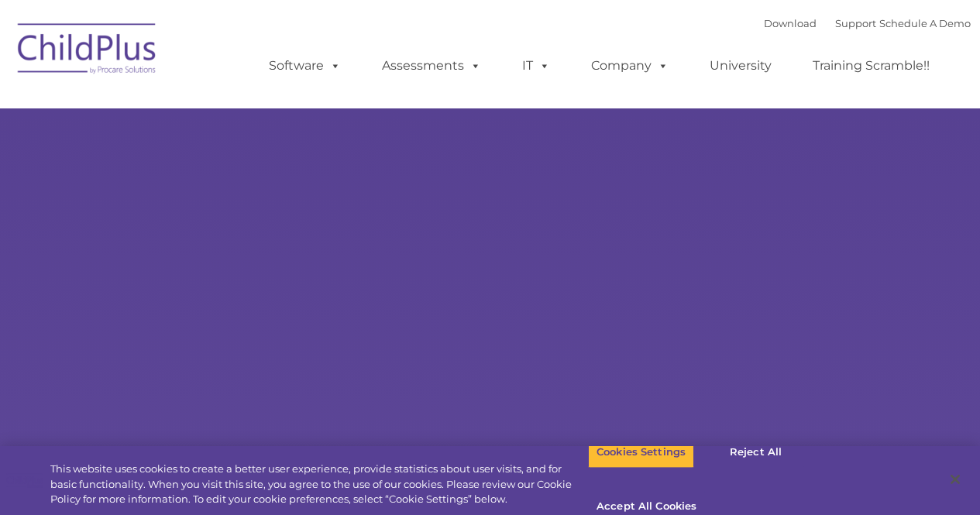 This screenshot has height=515, width=980. I want to click on a: Support, so click(855, 23).